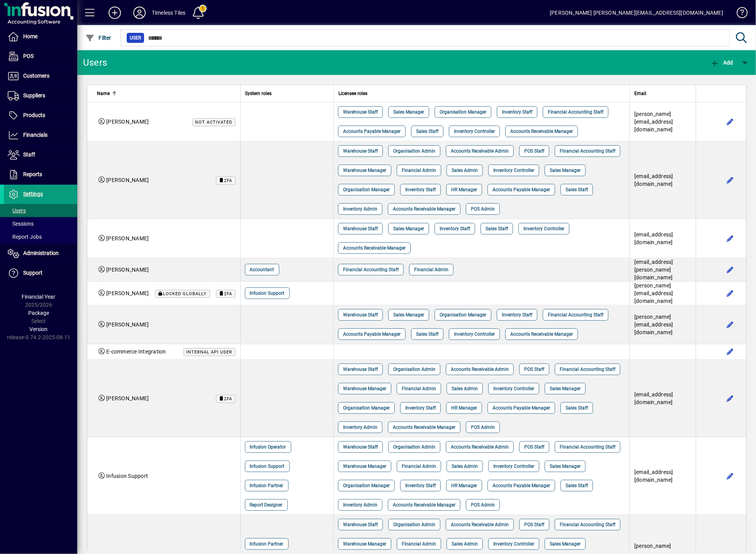  What do you see at coordinates (33, 273) in the screenshot?
I see `span: Support` at bounding box center [33, 273].